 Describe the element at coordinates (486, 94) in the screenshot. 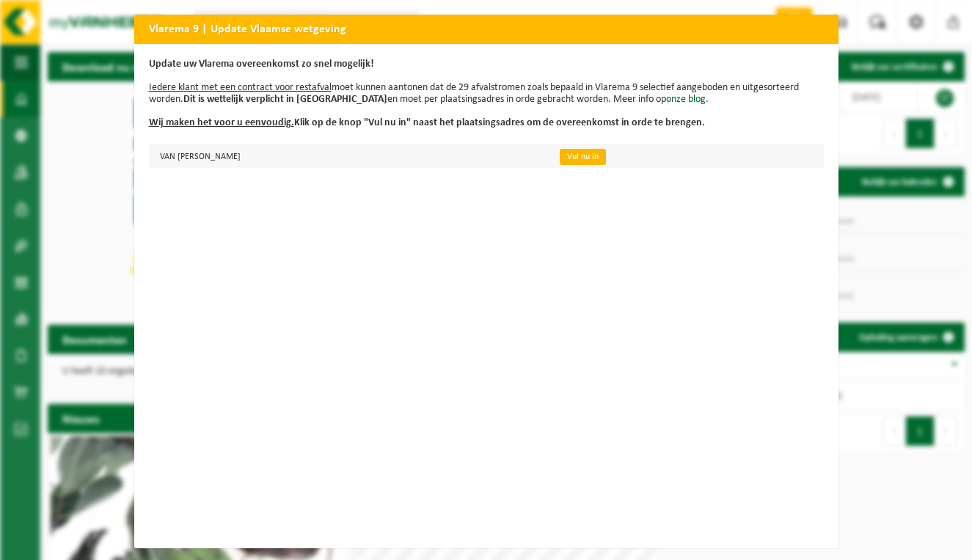

I see `p: moet kunnen aantonen dat de 29 afvalstromen zoals bepaald in Vlarema 9 selectief aangeboden en ui...` at that location.